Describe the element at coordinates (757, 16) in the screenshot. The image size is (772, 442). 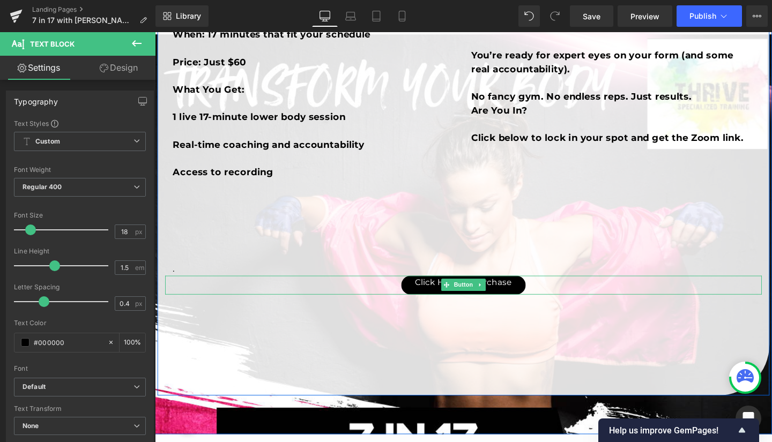
I see `button: More` at that location.